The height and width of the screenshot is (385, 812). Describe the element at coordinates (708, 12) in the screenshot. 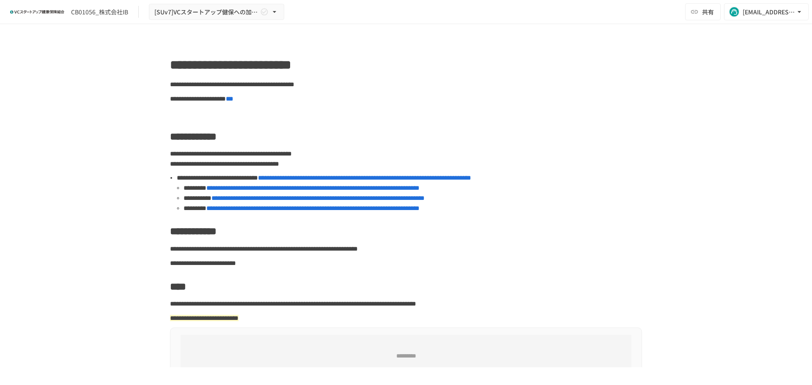

I see `span: 共有` at that location.